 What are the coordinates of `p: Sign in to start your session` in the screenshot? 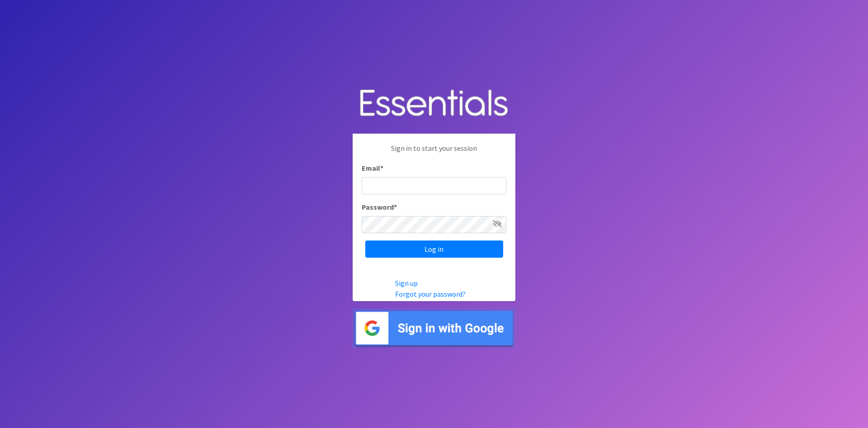 It's located at (434, 152).